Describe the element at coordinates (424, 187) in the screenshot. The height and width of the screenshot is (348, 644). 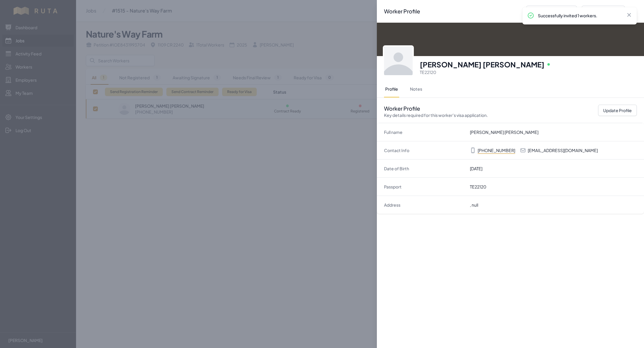
I see `dt: Passport` at that location.